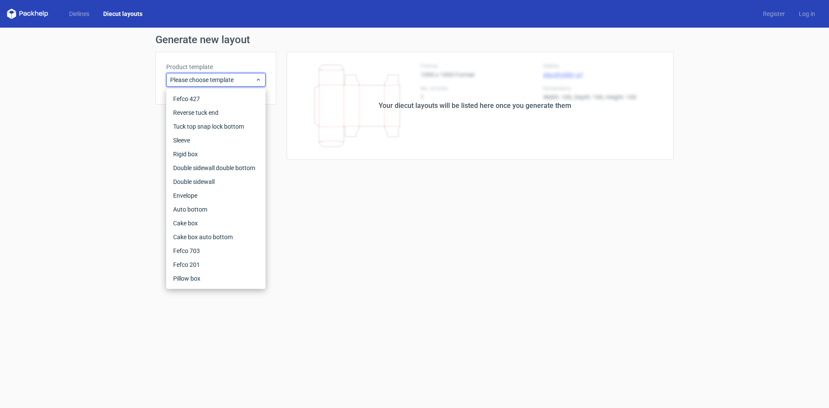 The height and width of the screenshot is (408, 829). I want to click on div: Sleeve, so click(216, 140).